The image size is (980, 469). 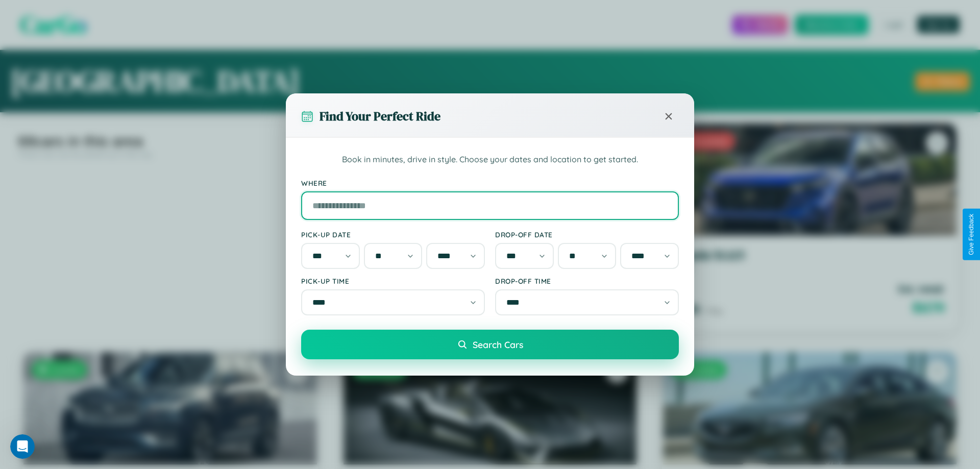 What do you see at coordinates (587, 281) in the screenshot?
I see `label: Drop-off Time` at bounding box center [587, 281].